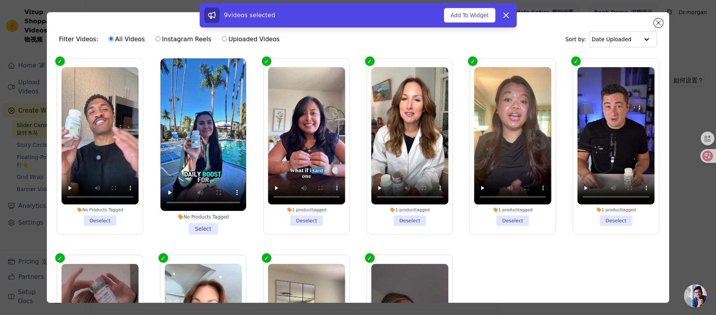 The image size is (716, 315). I want to click on button: Add To Widget, so click(469, 15).